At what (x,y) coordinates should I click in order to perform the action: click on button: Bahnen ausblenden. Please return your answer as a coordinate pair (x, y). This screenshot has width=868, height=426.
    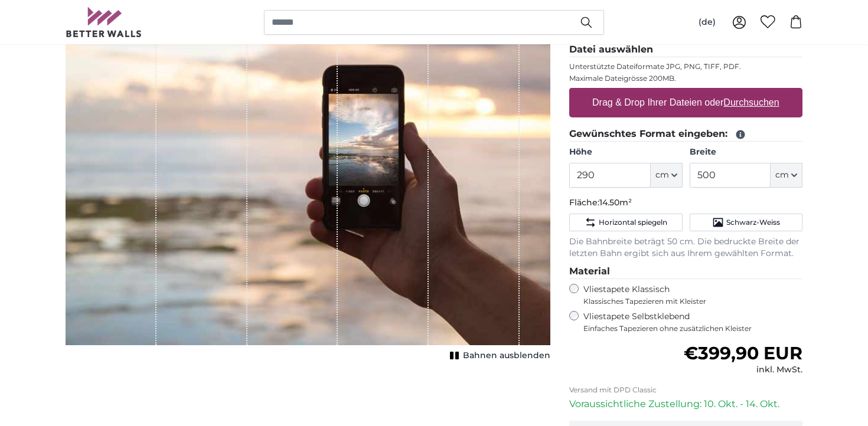
    Looking at the image, I should click on (499, 356).